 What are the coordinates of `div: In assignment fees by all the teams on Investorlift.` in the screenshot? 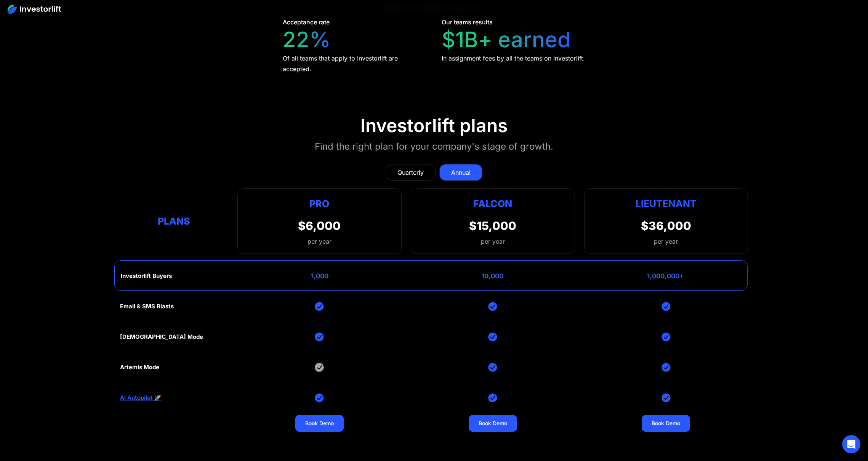 It's located at (513, 59).